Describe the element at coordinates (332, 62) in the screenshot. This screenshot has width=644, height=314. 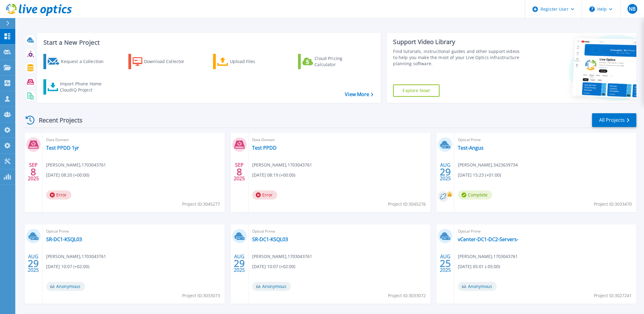
I see `a: Cloud Pricing Calculator` at that location.